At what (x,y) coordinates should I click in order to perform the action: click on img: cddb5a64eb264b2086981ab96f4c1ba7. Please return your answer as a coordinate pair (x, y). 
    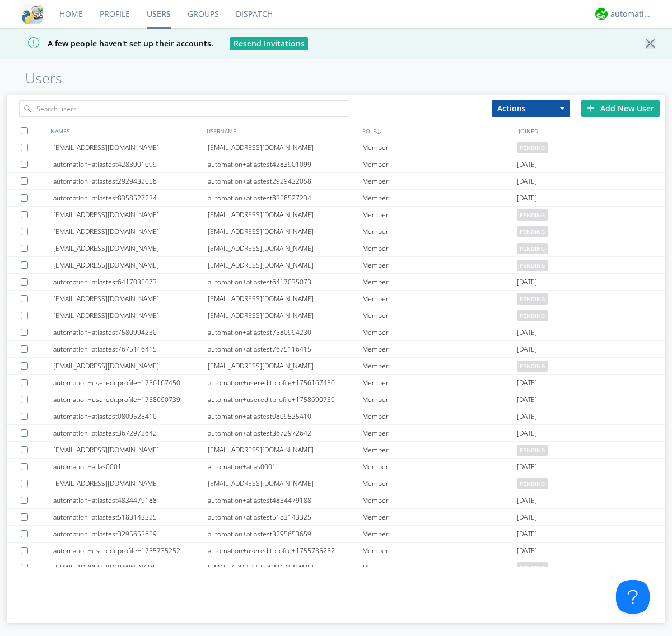
    Looking at the image, I should click on (33, 14).